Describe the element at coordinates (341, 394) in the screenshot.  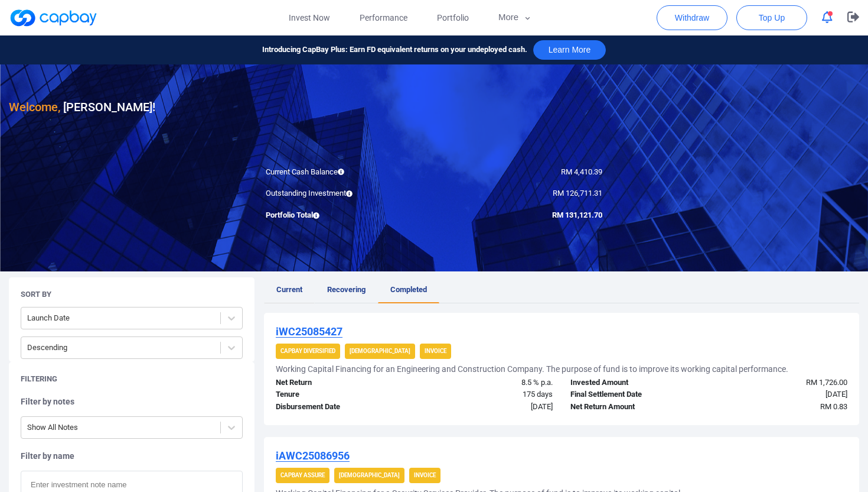
I see `div: Tenure` at that location.